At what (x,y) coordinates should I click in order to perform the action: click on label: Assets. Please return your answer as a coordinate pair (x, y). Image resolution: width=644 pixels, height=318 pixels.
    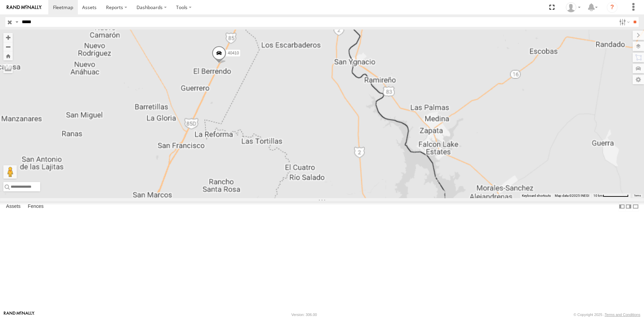
    Looking at the image, I should click on (13, 207).